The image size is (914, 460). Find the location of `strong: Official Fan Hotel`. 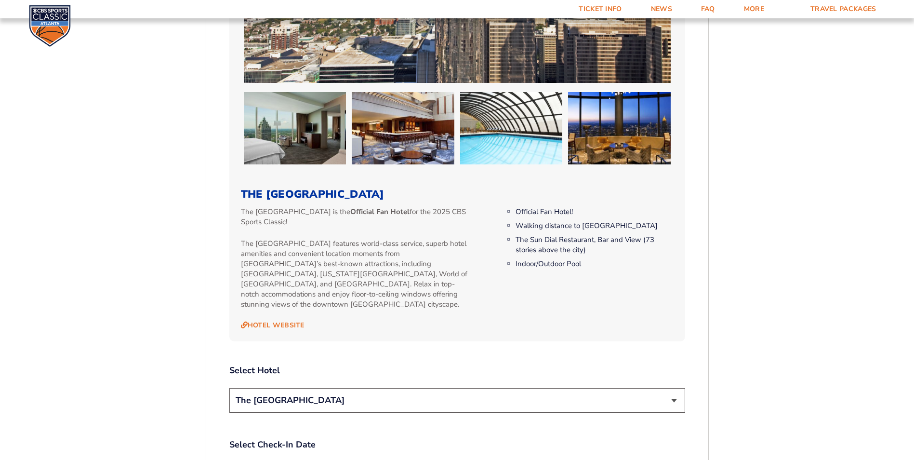

strong: Official Fan Hotel is located at coordinates (380, 212).